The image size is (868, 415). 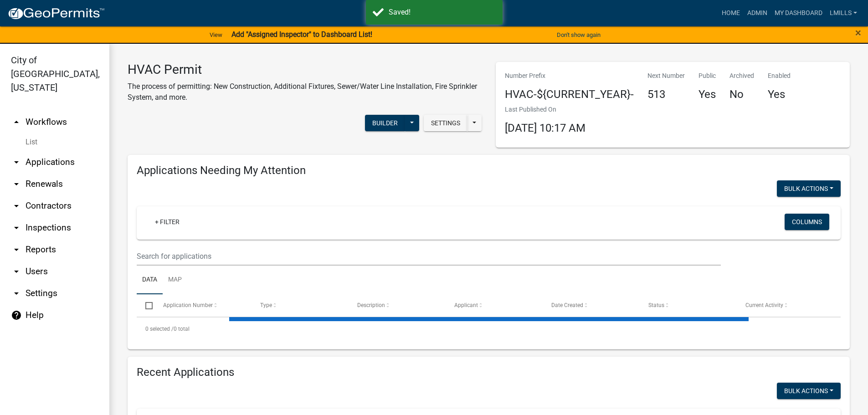 What do you see at coordinates (688, 305) in the screenshot?
I see `datatable-header-cell: Status` at bounding box center [688, 305].